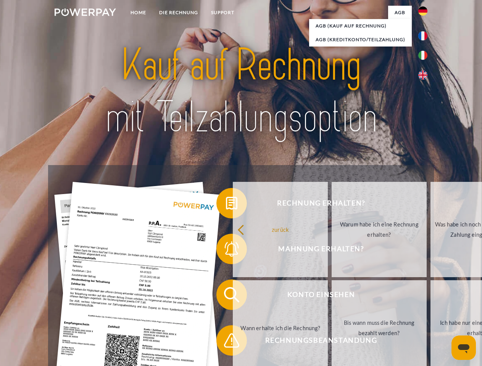 Image resolution: width=482 pixels, height=366 pixels. What do you see at coordinates (315, 341) in the screenshot?
I see `a: Rechnungsbeanstandung` at bounding box center [315, 341].